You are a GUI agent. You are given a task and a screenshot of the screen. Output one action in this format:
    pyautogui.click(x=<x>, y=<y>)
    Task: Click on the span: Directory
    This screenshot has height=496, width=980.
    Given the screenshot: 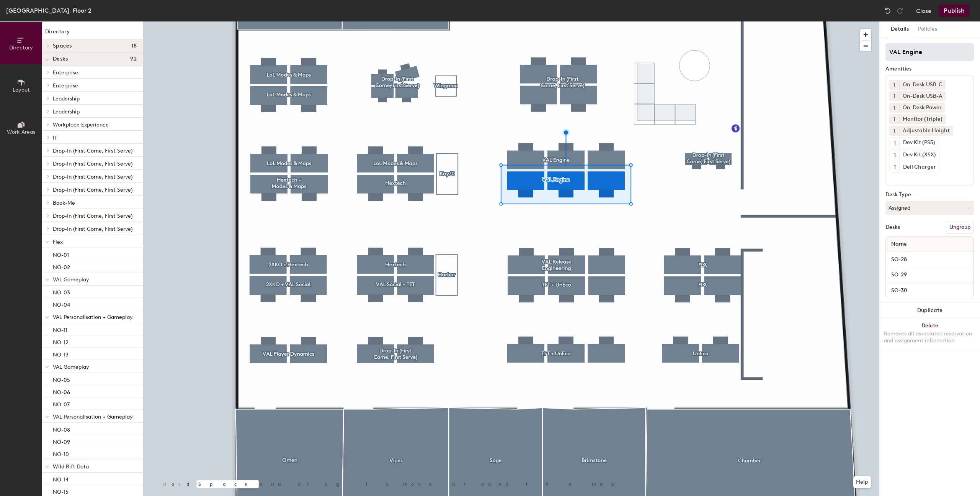 What is the action you would take?
    pyautogui.click(x=21, y=48)
    